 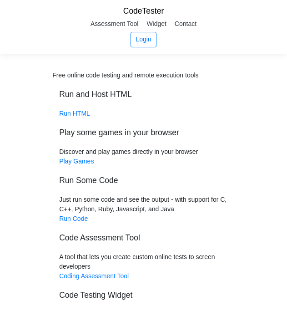 What do you see at coordinates (144, 11) in the screenshot?
I see `a: CodeTester` at bounding box center [144, 11].